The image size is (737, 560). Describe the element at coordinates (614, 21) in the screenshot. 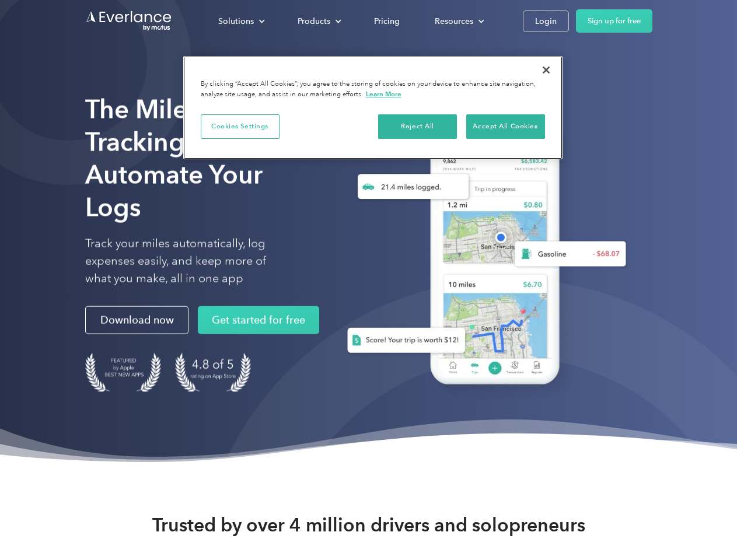

I see `a: Sign up for free` at that location.